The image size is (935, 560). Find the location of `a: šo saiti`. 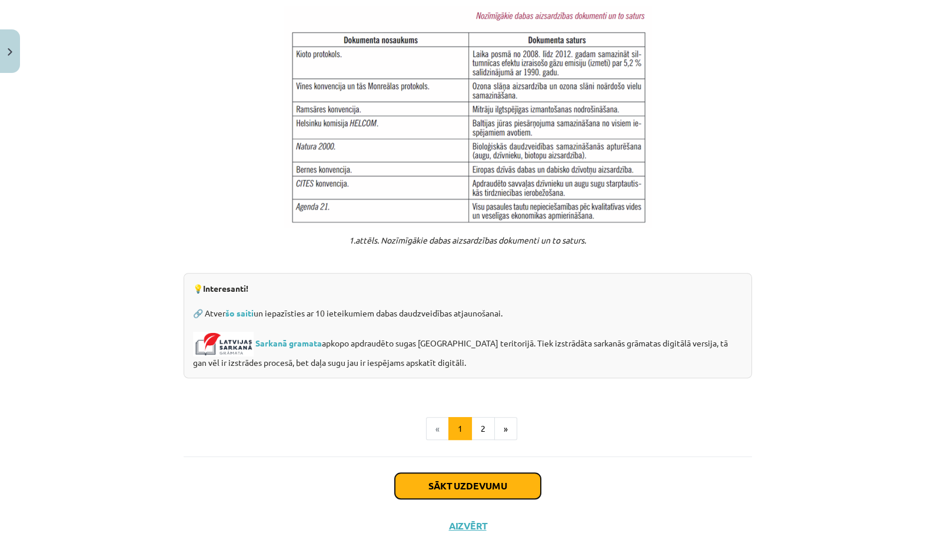

a: šo saiti is located at coordinates (239, 313).